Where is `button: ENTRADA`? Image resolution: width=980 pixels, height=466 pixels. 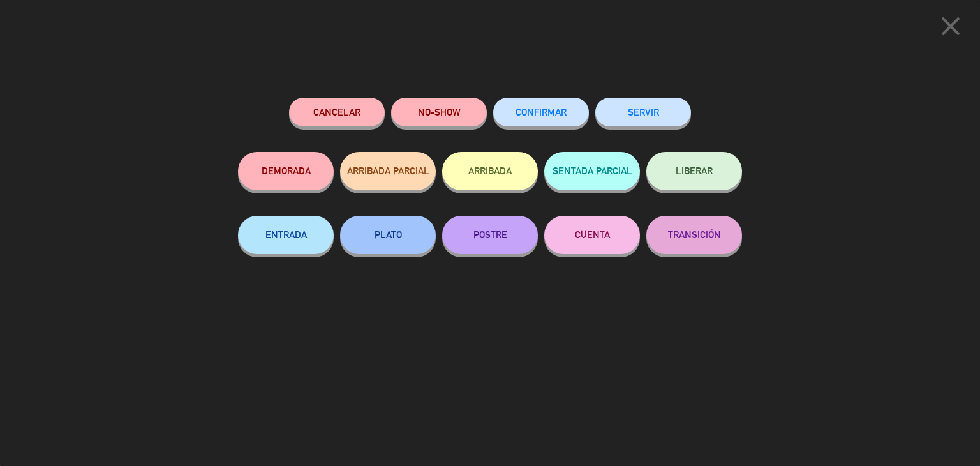
button: ENTRADA is located at coordinates (286, 235).